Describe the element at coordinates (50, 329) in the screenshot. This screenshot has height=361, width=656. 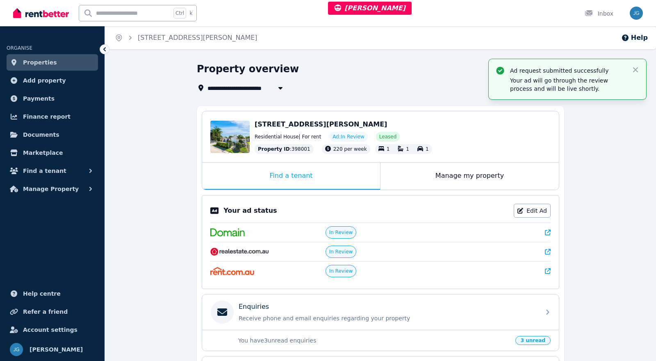
I see `span: Account settings` at that location.